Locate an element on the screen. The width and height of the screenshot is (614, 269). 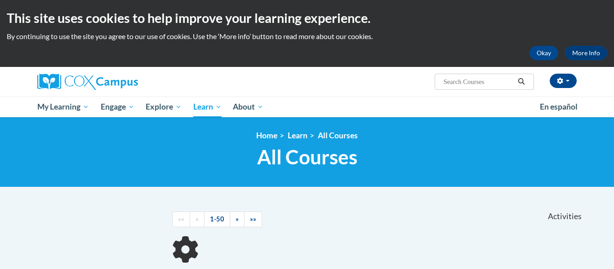
span: Engage is located at coordinates (117, 107).